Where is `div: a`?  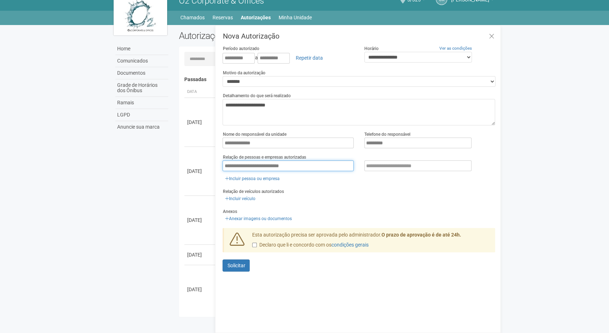
div: a is located at coordinates (288, 58).